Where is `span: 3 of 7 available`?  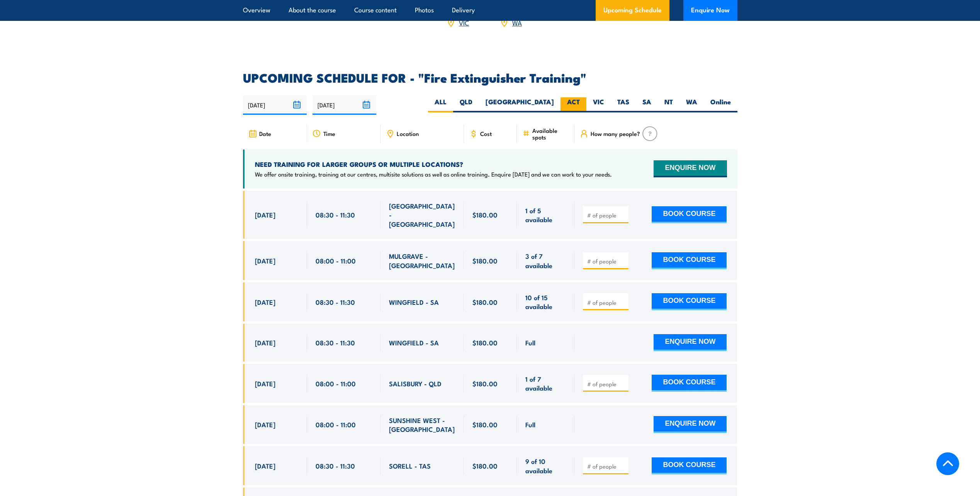 span: 3 of 7 available is located at coordinates (545, 261).